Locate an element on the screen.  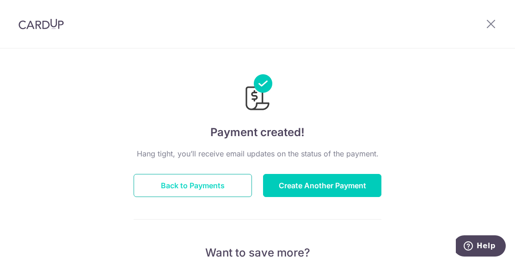
img: CardUp is located at coordinates (41, 24).